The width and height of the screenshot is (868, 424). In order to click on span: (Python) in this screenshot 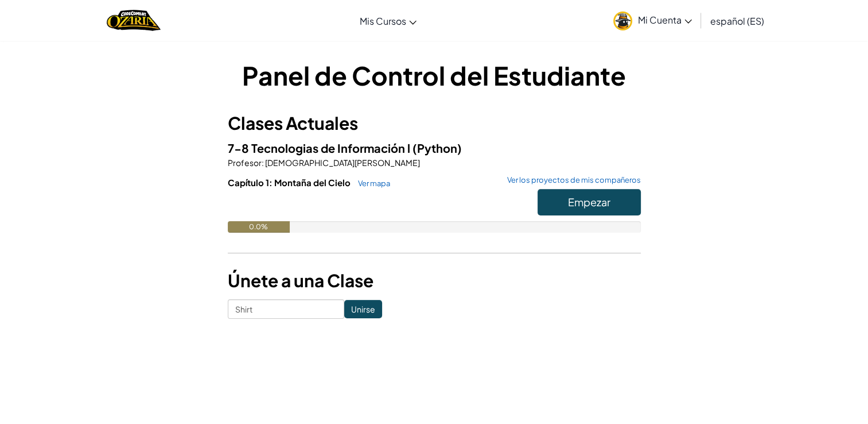, I will do `click(437, 148)`.